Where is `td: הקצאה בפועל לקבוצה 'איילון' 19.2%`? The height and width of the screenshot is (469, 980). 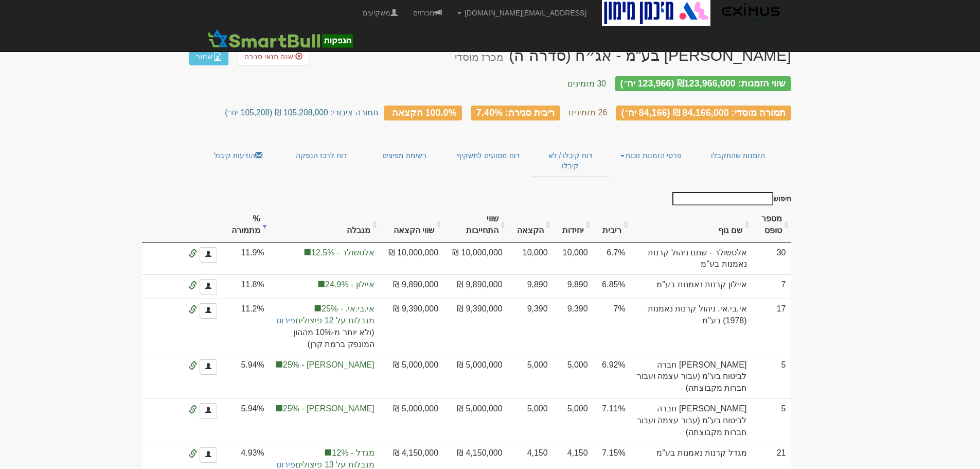 td: הקצאה בפועל לקבוצה 'איילון' 19.2% is located at coordinates (324, 286).